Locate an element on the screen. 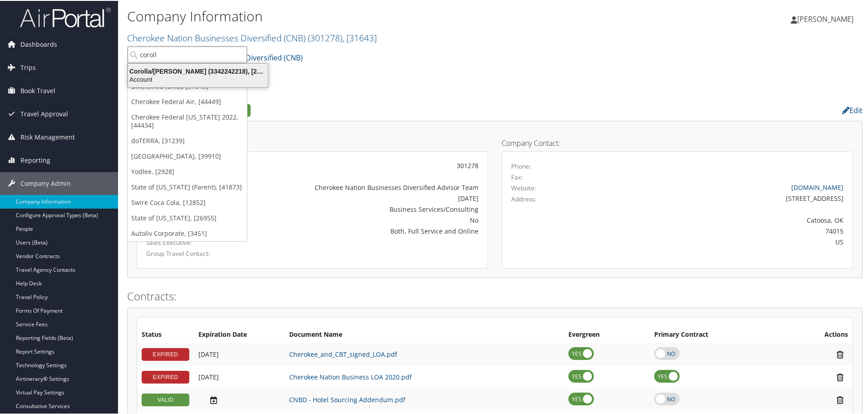  a: Autoliv Corporate, [3451] is located at coordinates (187, 233).